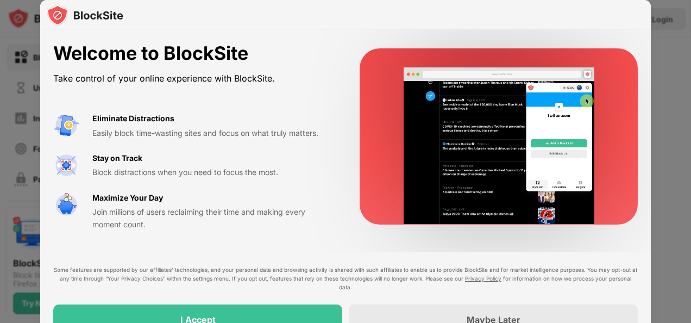 This screenshot has height=323, width=691. I want to click on div: Block distractions when you need to focus the most., so click(213, 172).